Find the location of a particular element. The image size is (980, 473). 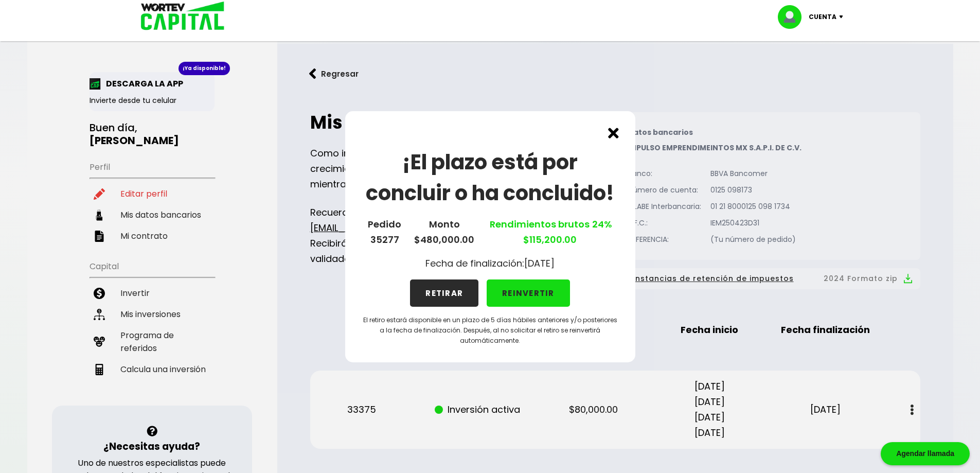

button: REINVERTIR is located at coordinates (529, 293).